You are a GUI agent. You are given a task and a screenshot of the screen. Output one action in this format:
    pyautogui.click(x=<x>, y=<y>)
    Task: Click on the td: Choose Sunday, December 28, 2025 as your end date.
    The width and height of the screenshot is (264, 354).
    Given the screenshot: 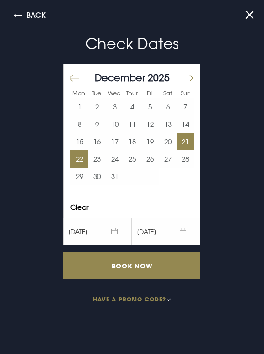 What is the action you would take?
    pyautogui.click(x=185, y=159)
    